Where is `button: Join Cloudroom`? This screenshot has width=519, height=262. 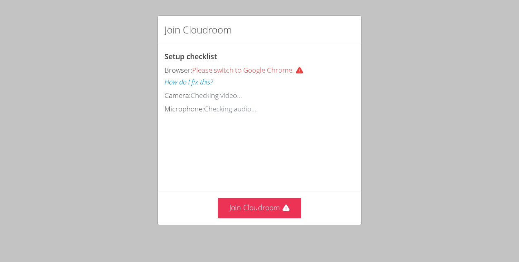 button: Join Cloudroom is located at coordinates (259, 208).